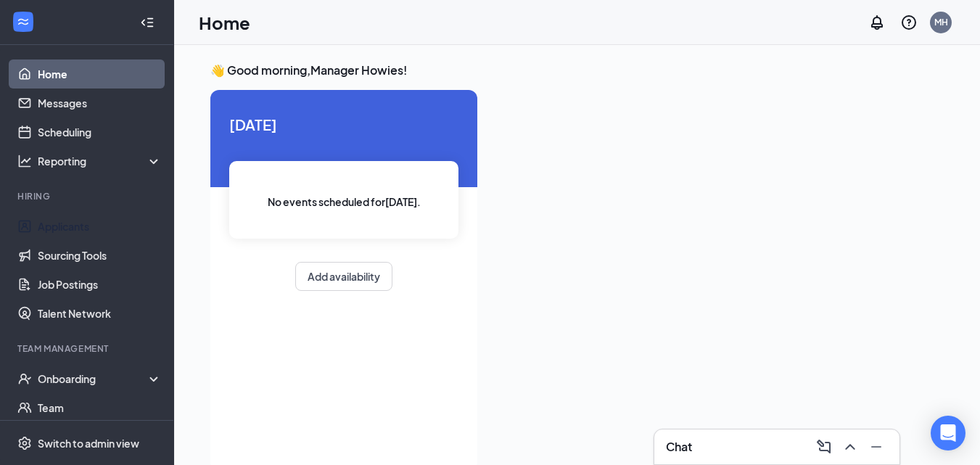 Image resolution: width=980 pixels, height=465 pixels. Describe the element at coordinates (876, 447) in the screenshot. I see `svg: Minimize` at that location.